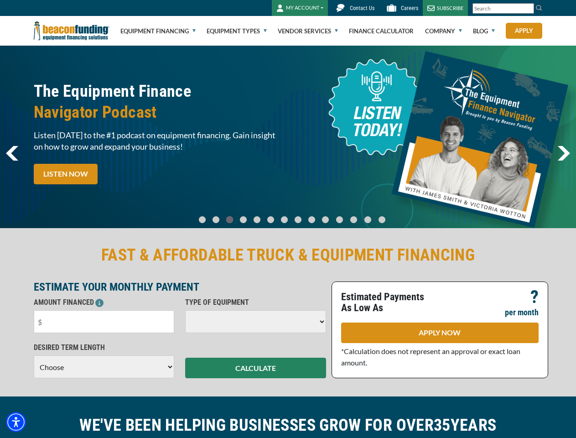 Image resolution: width=576 pixels, height=438 pixels. What do you see at coordinates (440, 332) in the screenshot?
I see `a: APPLY NOW` at bounding box center [440, 332].